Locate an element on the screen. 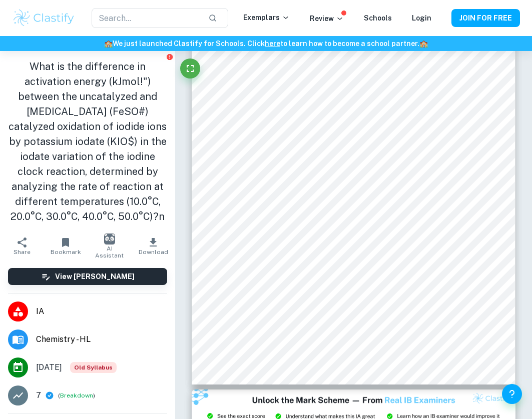 This screenshot has width=532, height=419. h6: We just launched Clastify for Schools. Click to learn how to become a school partner. is located at coordinates (266, 44).